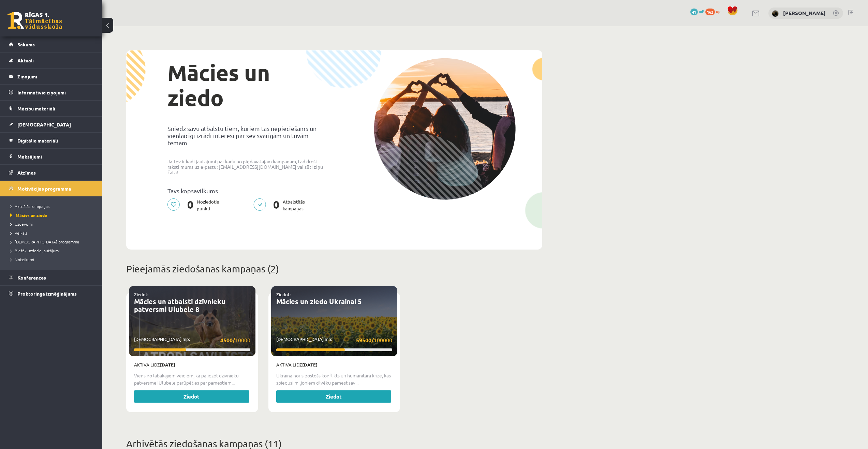 The height and width of the screenshot is (449, 868). I want to click on span: 162, so click(710, 12).